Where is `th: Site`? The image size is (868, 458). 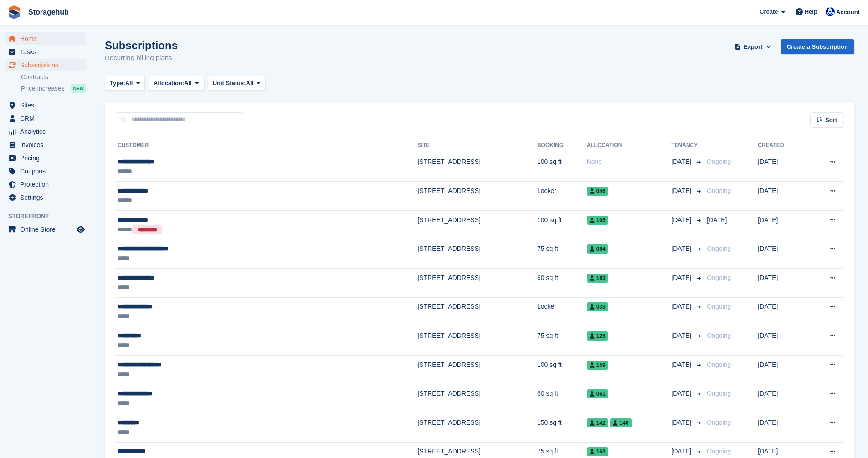 th: Site is located at coordinates (477, 146).